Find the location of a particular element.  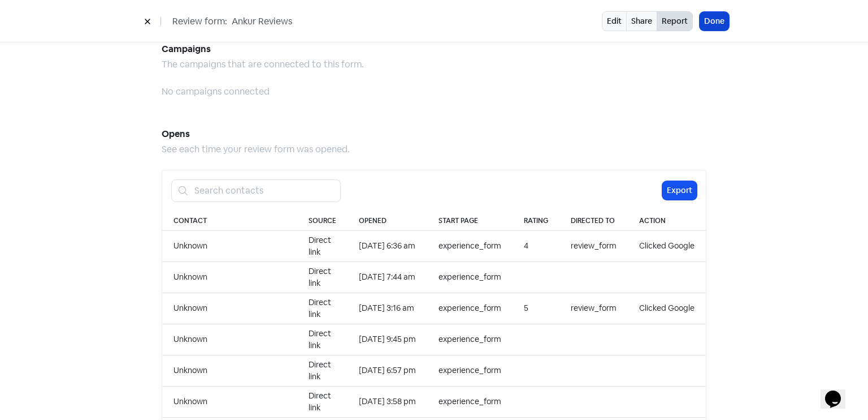

h5: Opens is located at coordinates (434, 134).